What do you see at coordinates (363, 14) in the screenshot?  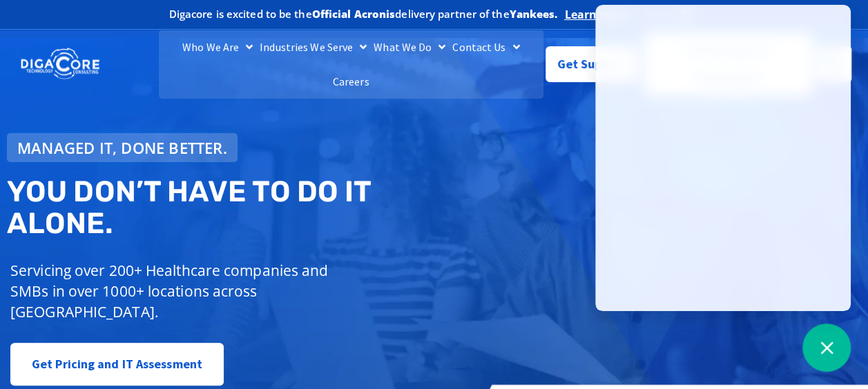 I see `h2: Digacore is excited to be the delivery partner of the` at bounding box center [363, 14].